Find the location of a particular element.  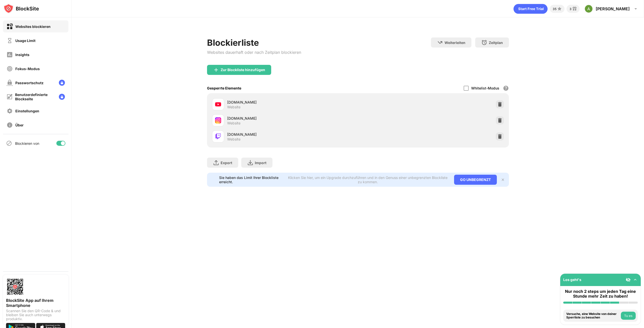

div: Insights is located at coordinates (22, 55).